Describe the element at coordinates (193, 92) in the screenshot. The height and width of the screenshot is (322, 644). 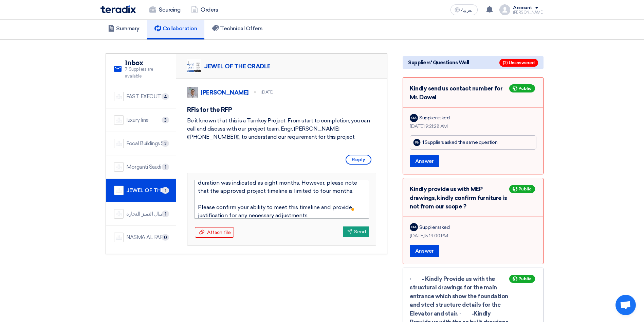
I see `img: IMG_1753965247717.jpg` at that location.